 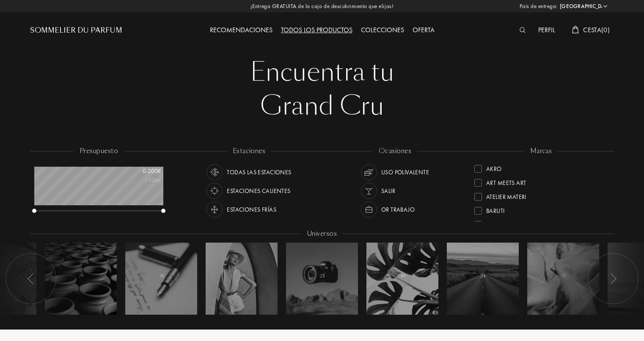 What do you see at coordinates (323, 276) in the screenshot?
I see `span: 23` at bounding box center [323, 276].